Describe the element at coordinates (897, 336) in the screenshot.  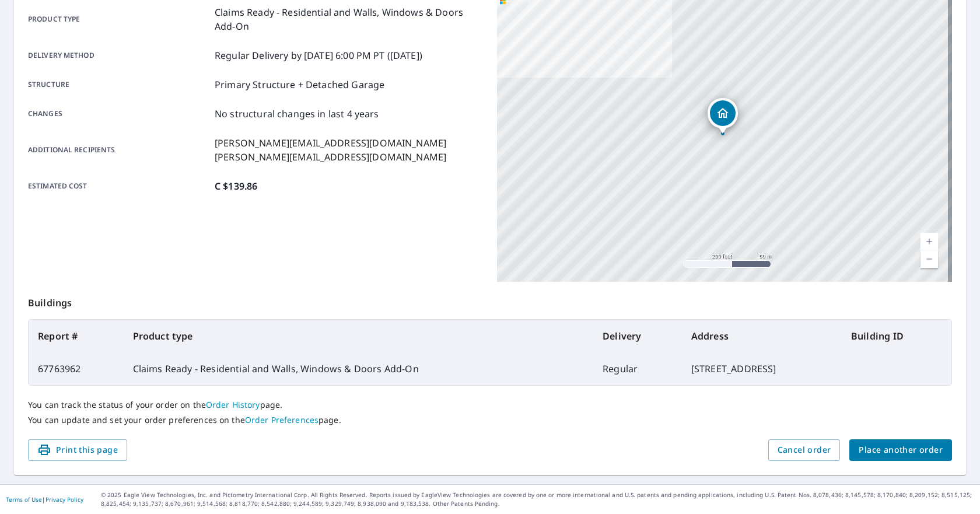
I see `th: Building ID` at that location.